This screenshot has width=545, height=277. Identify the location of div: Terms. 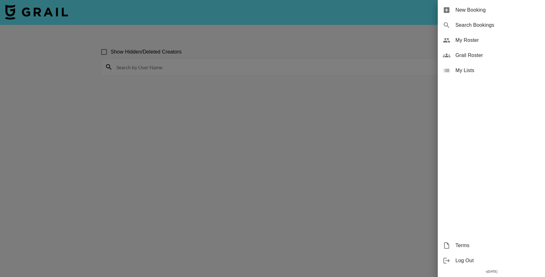
(491, 246).